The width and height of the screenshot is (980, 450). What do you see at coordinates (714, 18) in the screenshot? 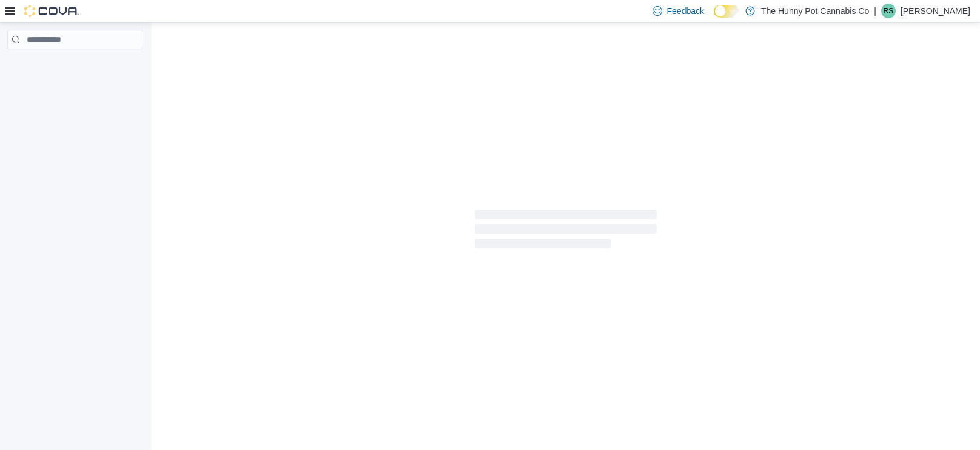
I see `span: Dark Mode` at bounding box center [714, 18].